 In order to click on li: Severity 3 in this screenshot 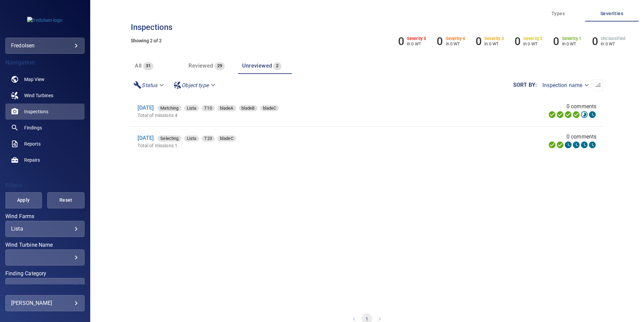, I will do `click(490, 41)`.